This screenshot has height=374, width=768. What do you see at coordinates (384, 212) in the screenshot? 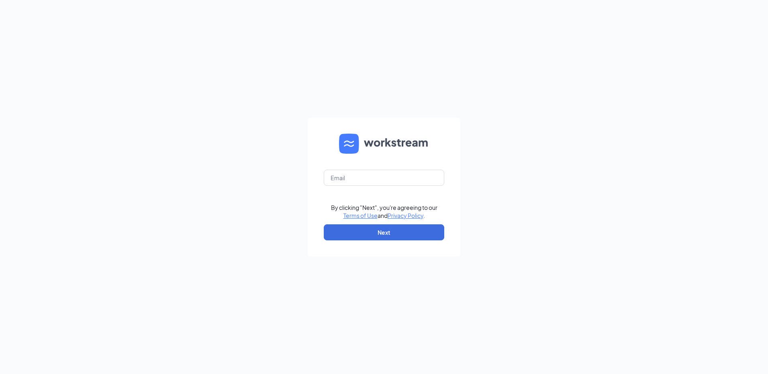
I see `div: By clicking "Next", you're agreeing to our and .` at bounding box center [384, 212].